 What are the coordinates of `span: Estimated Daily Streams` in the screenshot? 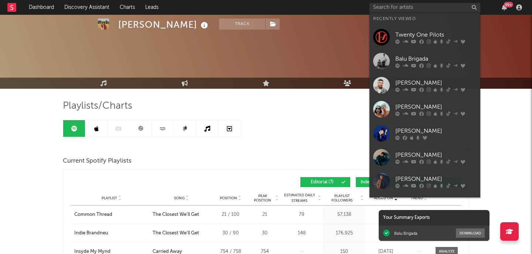 It's located at (299, 198).